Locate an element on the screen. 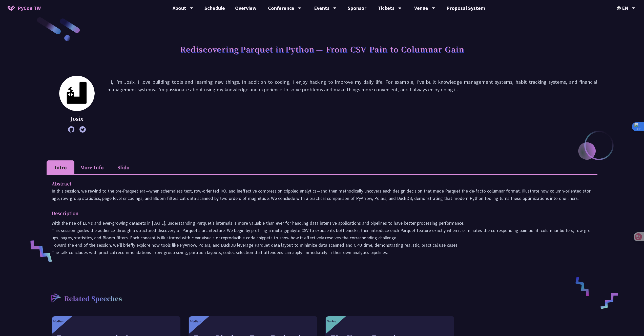  span: PyCon TW is located at coordinates (29, 8).